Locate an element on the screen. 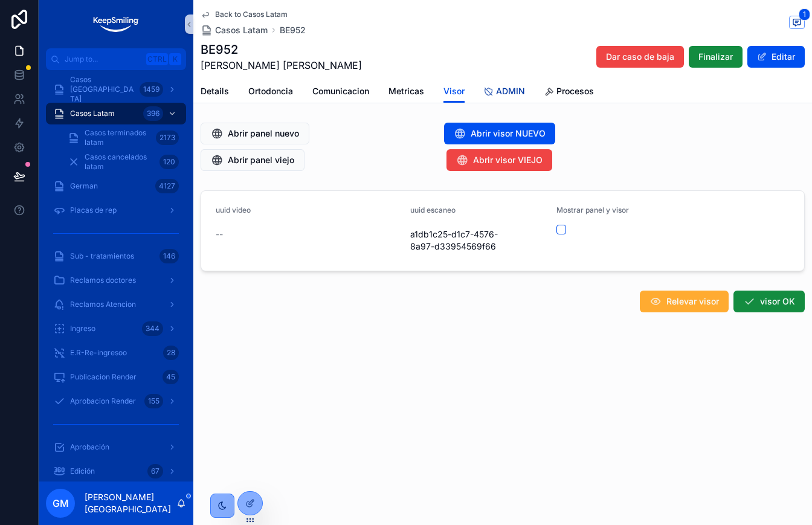  div: 45 is located at coordinates (171, 377).